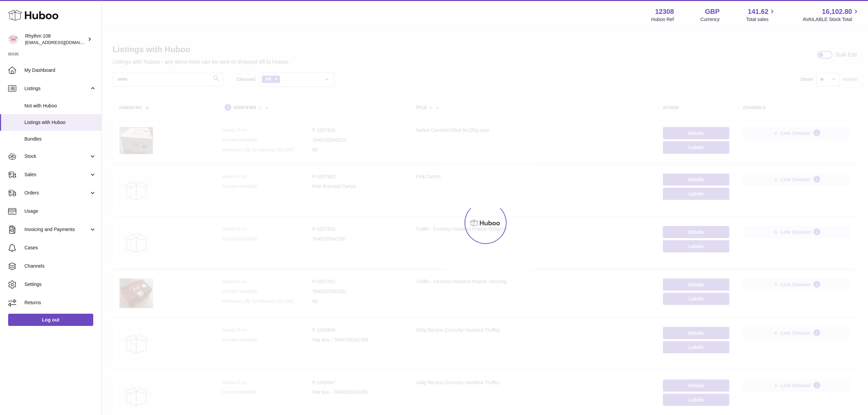 The image size is (868, 415). What do you see at coordinates (60, 106) in the screenshot?
I see `span: Not with Huboo` at bounding box center [60, 106].